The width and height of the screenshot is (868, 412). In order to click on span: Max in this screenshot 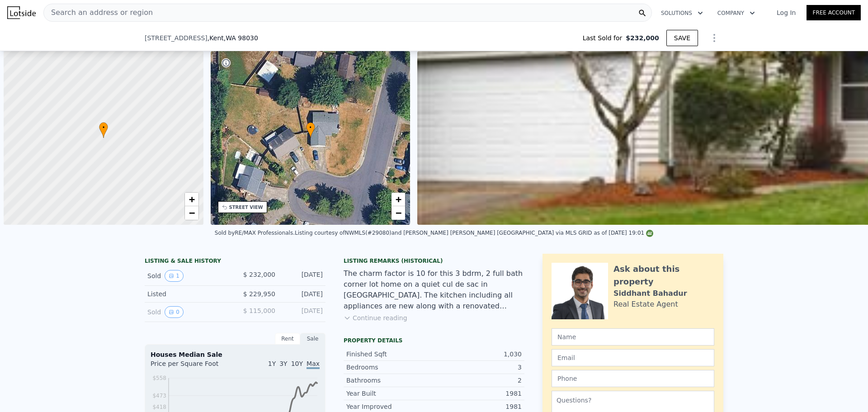, I will do `click(313, 364)`.